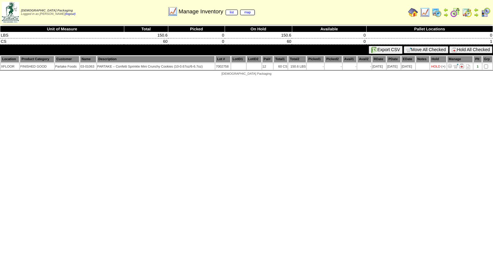  Describe the element at coordinates (259, 29) in the screenshot. I see `th: On Hold` at that location.